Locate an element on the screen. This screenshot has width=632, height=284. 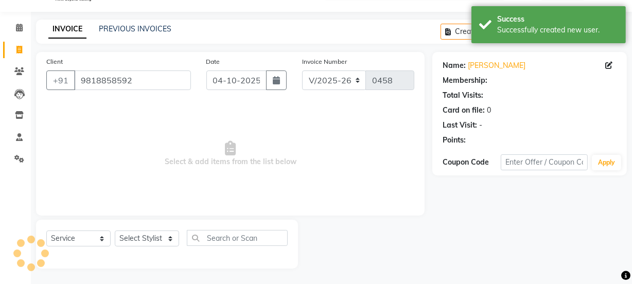
div: Points: is located at coordinates (454, 140).